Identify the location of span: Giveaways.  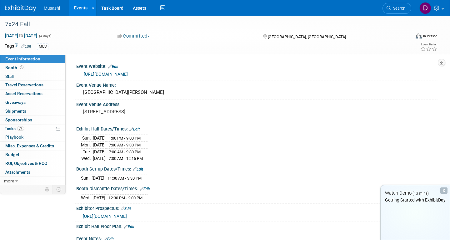
(15, 102).